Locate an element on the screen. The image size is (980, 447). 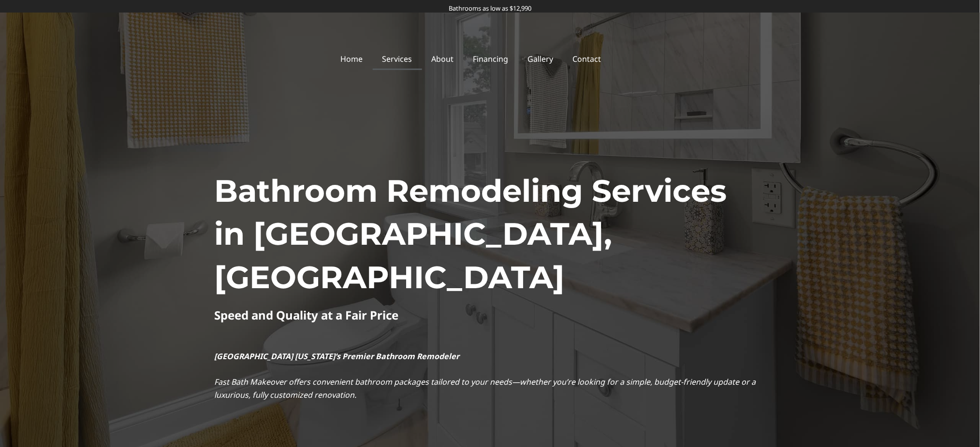
a: Contact is located at coordinates (587, 59).